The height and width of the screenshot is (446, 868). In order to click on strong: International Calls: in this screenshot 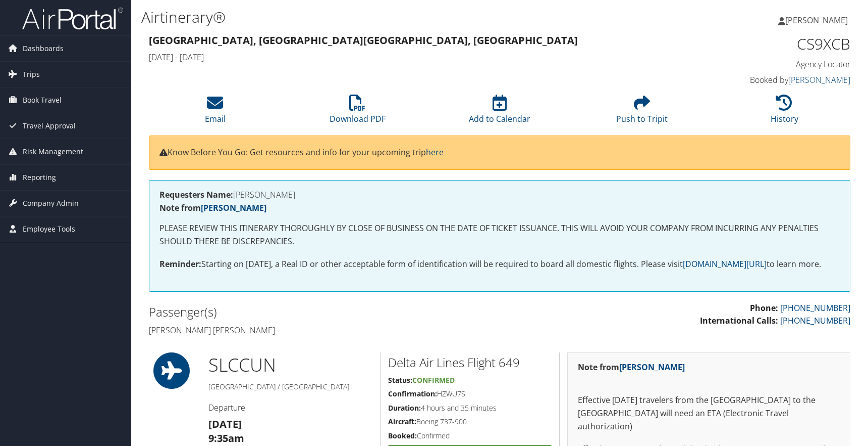, I will do `click(739, 321)`.